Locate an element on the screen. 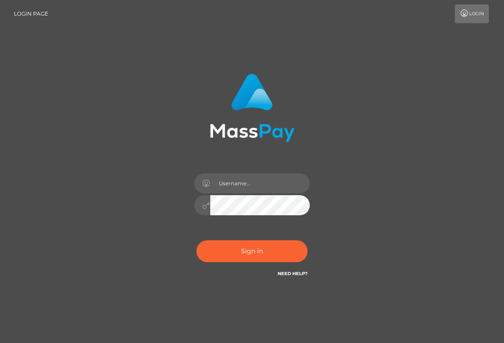 This screenshot has width=504, height=343. input: Username... is located at coordinates (260, 183).